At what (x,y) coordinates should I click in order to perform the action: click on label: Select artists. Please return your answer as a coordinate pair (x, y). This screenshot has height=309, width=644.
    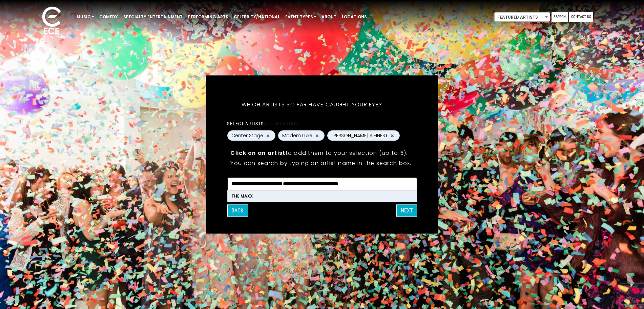
    Looking at the image, I should click on (263, 124).